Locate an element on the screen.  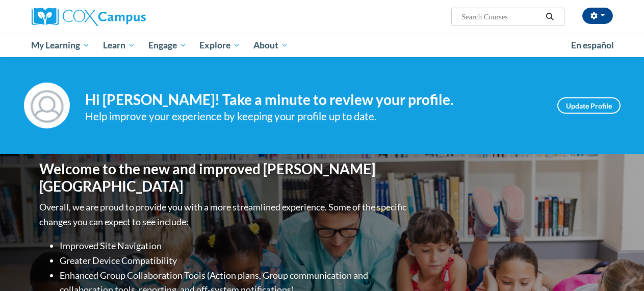
a: Cox Campus is located at coordinates (123, 17).